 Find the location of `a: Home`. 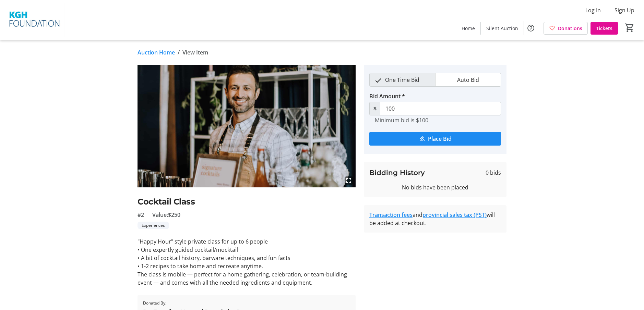

a: Home is located at coordinates (468, 28).